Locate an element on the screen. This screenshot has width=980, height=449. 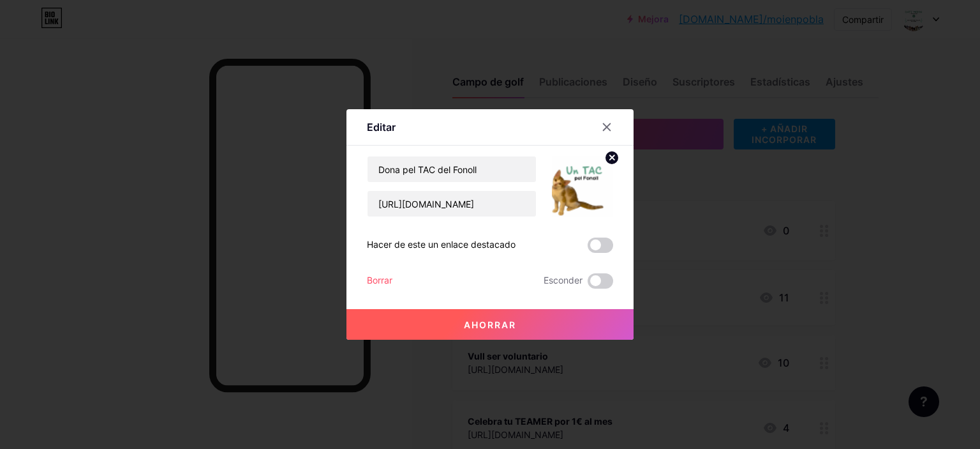
font: Hacer de este un enlace destacado is located at coordinates (441, 244).